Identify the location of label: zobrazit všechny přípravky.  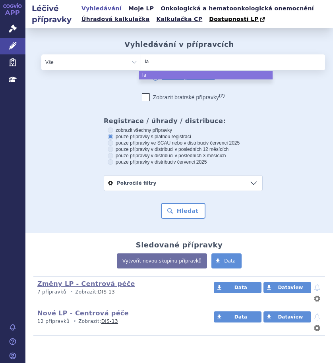
(183, 130).